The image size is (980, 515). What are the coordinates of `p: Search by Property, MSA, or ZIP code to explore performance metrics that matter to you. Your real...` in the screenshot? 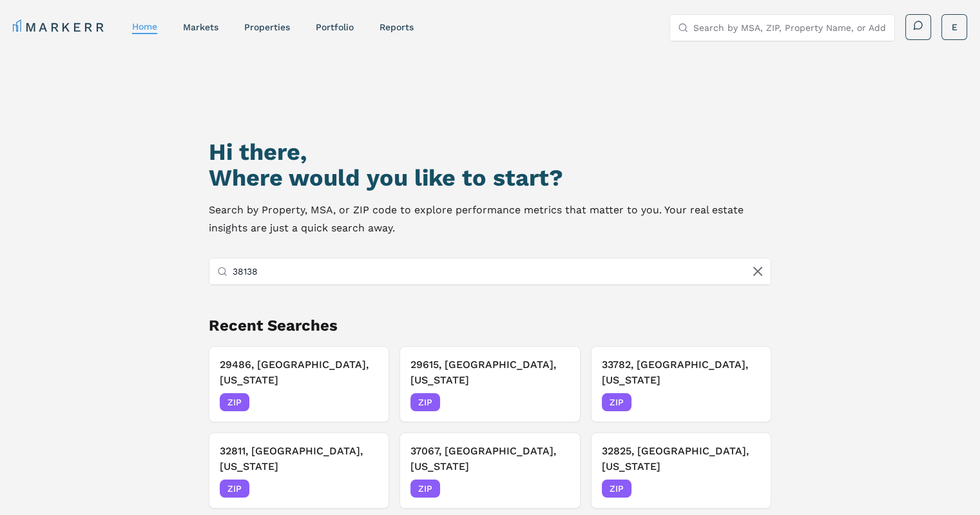 It's located at (490, 219).